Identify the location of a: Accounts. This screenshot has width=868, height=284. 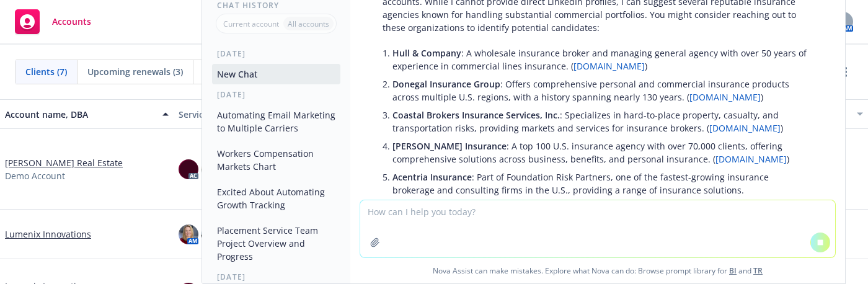
(52, 22).